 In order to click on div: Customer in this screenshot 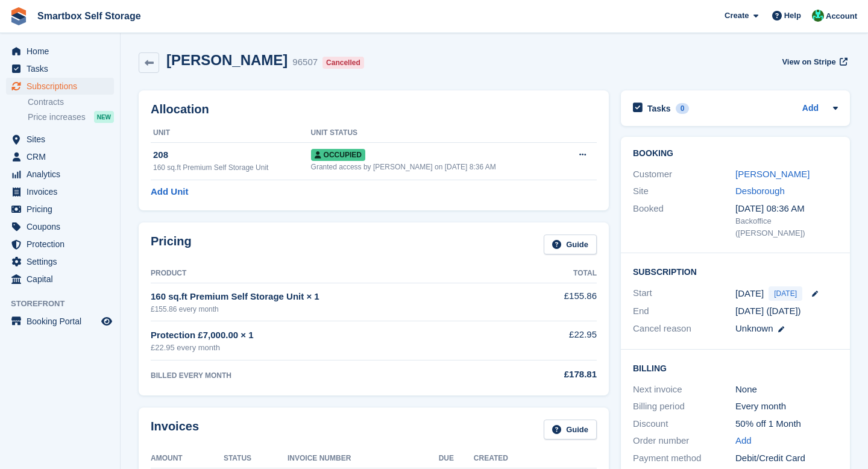, I will do `click(685, 174)`.